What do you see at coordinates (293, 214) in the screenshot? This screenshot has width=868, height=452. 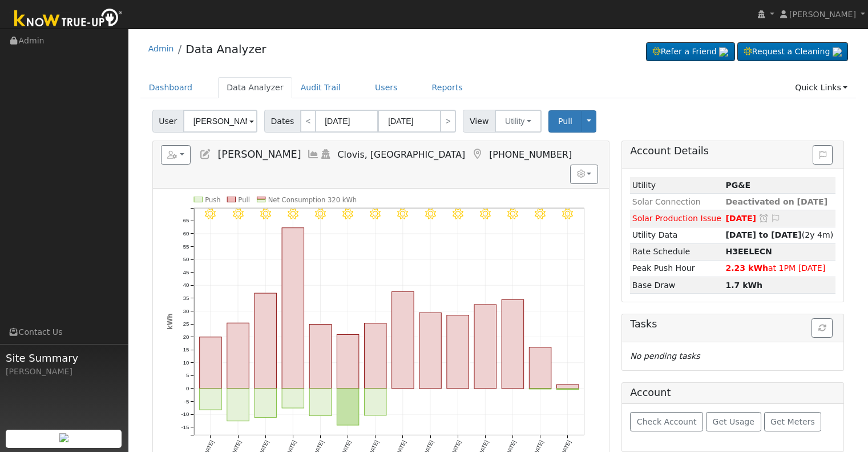 I see `i: 5/10 - Clear` at bounding box center [293, 214].